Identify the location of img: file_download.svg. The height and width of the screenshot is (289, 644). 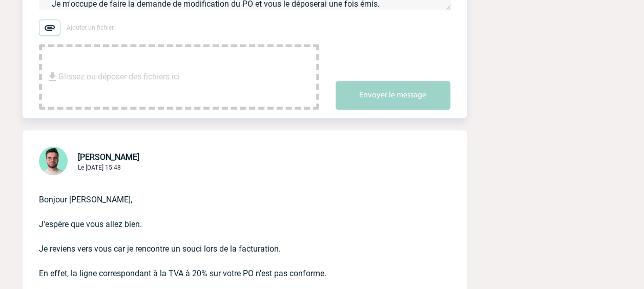
(52, 77).